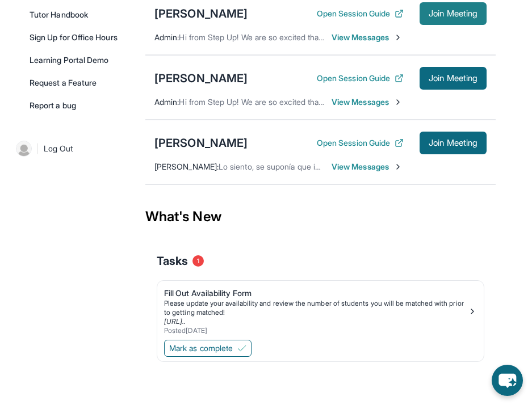  I want to click on img: user-img, so click(24, 149).